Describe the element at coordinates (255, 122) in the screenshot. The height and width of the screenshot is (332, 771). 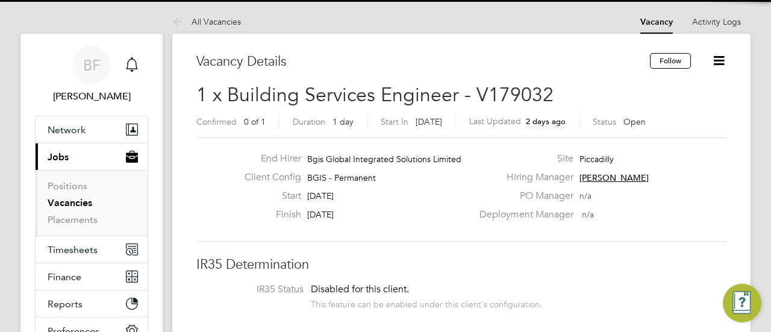
I see `span: 0 of 1` at that location.